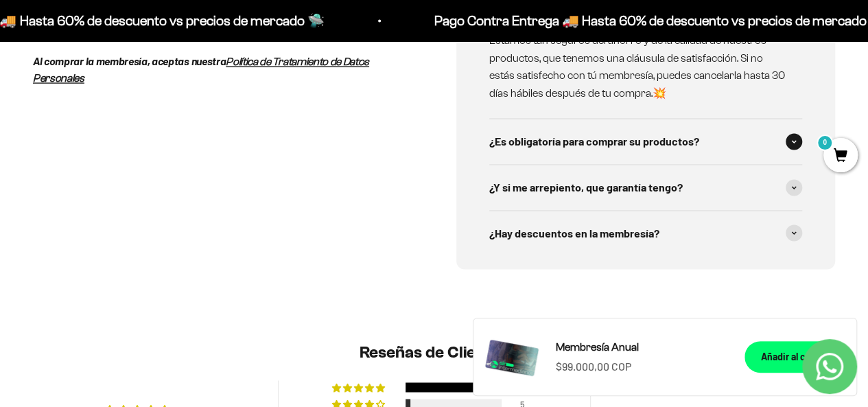 The height and width of the screenshot is (407, 868). Describe the element at coordinates (129, 60) in the screenshot. I see `em: Al comprar la membresía, aceptas nuestra` at that location.